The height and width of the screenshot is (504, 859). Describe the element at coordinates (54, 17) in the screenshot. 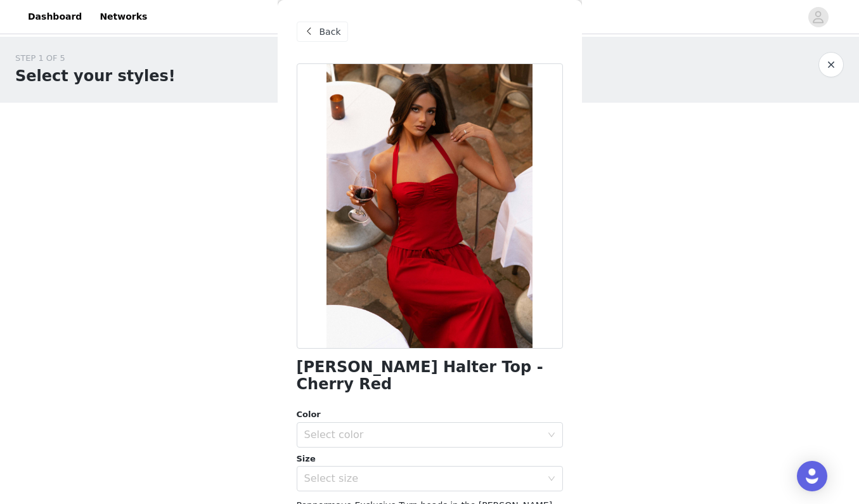

I see `a: Dashboard` at that location.